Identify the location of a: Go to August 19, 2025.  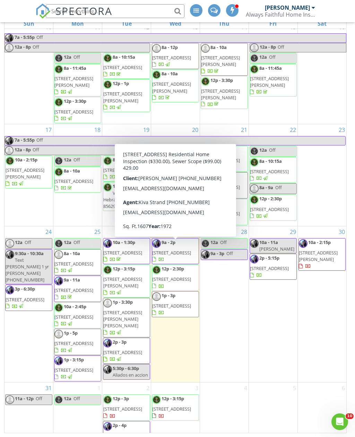
(146, 130).